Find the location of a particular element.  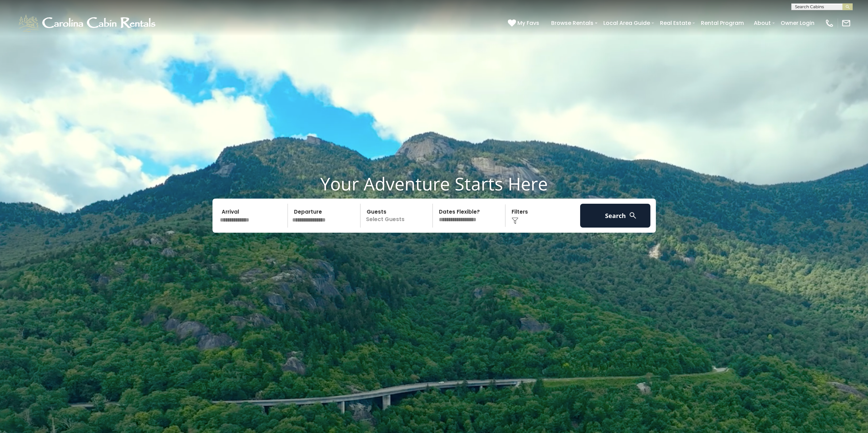

p: Select Guests is located at coordinates (398, 216).